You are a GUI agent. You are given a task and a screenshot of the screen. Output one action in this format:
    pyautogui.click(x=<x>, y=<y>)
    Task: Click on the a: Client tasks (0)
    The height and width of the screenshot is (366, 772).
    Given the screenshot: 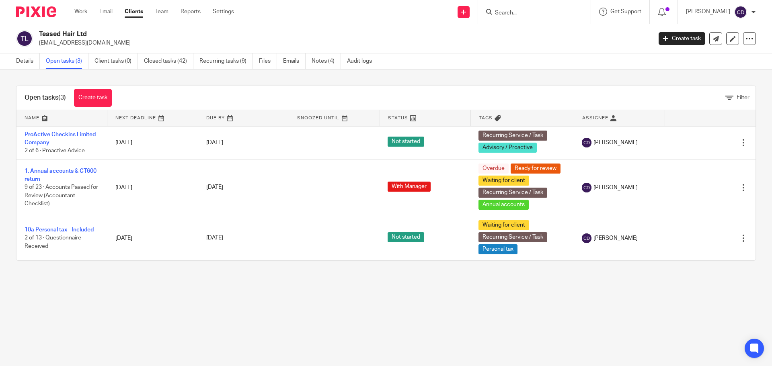 What is the action you would take?
    pyautogui.click(x=116, y=61)
    